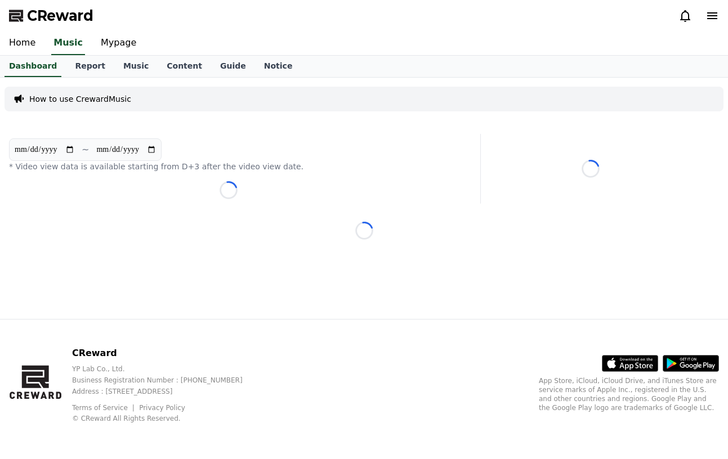 This screenshot has height=459, width=728. Describe the element at coordinates (233, 66) in the screenshot. I see `a: Guide` at that location.